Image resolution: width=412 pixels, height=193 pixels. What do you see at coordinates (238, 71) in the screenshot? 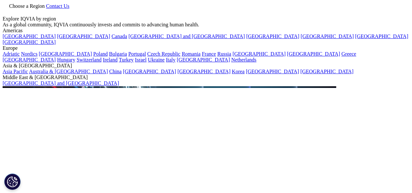
I see `a: Korea` at bounding box center [238, 71].